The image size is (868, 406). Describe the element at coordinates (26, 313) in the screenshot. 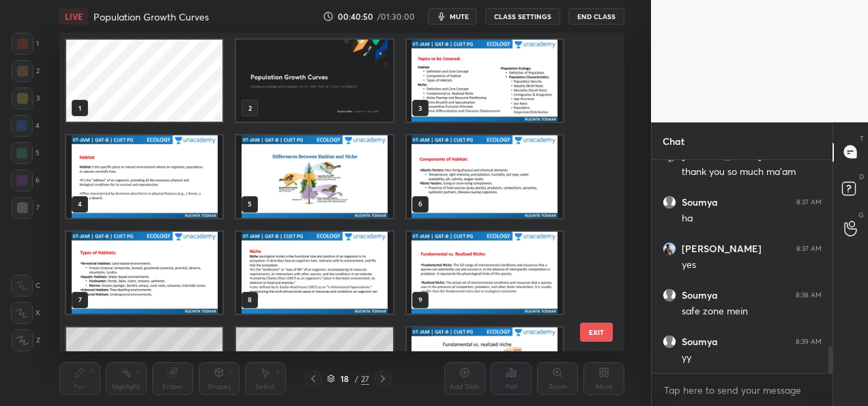

I see `div: X` at that location.